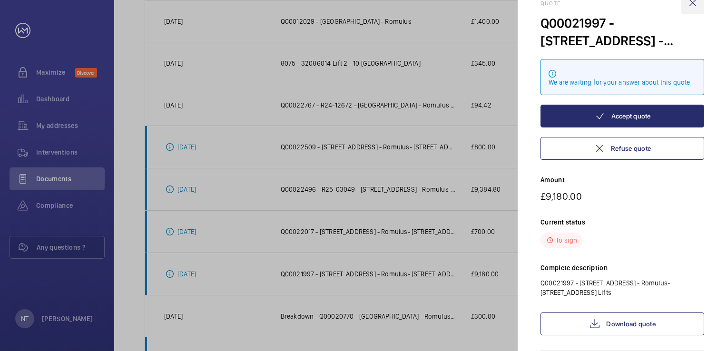  I want to click on p: To sign, so click(566, 240).